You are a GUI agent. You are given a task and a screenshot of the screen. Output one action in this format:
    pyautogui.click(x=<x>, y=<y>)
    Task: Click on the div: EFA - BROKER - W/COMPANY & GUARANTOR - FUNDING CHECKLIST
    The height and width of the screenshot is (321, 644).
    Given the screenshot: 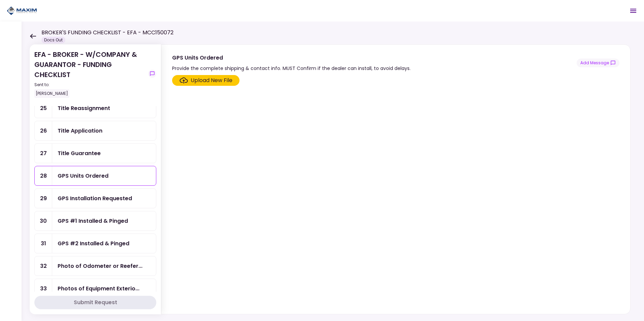 What is the action you would take?
    pyautogui.click(x=90, y=74)
    